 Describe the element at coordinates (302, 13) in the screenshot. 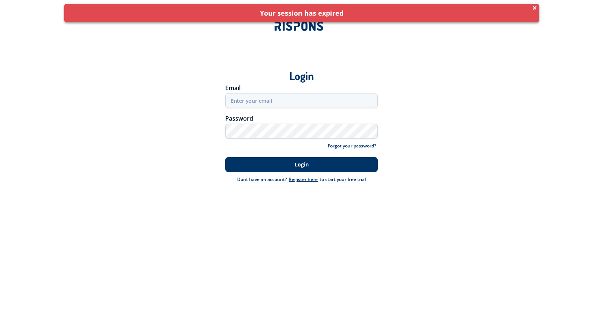

I see `div: Your session has expired` at that location.